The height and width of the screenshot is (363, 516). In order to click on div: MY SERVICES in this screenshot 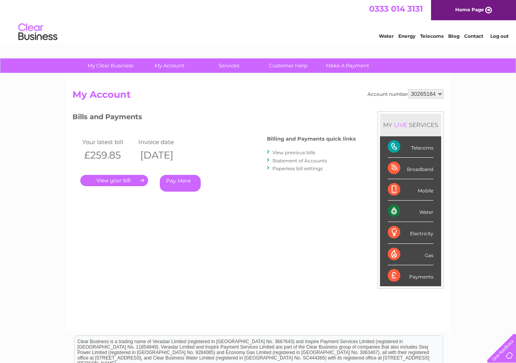, I will do `click(410, 125)`.